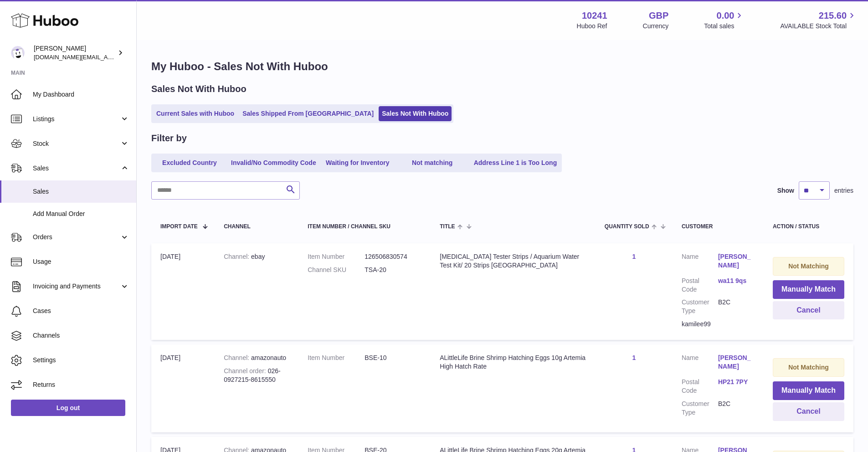 This screenshot has width=868, height=452. What do you see at coordinates (365, 226) in the screenshot?
I see `div: Item Number / Channel SKU` at bounding box center [365, 226].